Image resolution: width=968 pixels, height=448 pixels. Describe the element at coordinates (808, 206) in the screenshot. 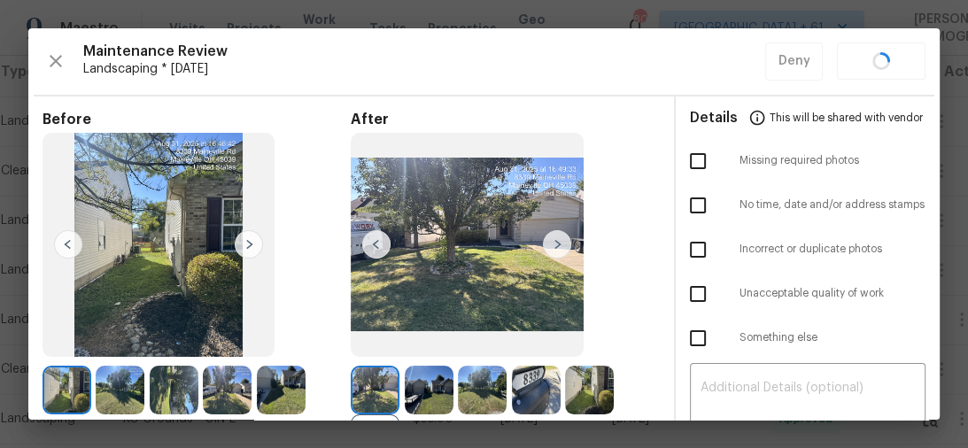

I see `div: No time, date and/or address stamps` at that location.